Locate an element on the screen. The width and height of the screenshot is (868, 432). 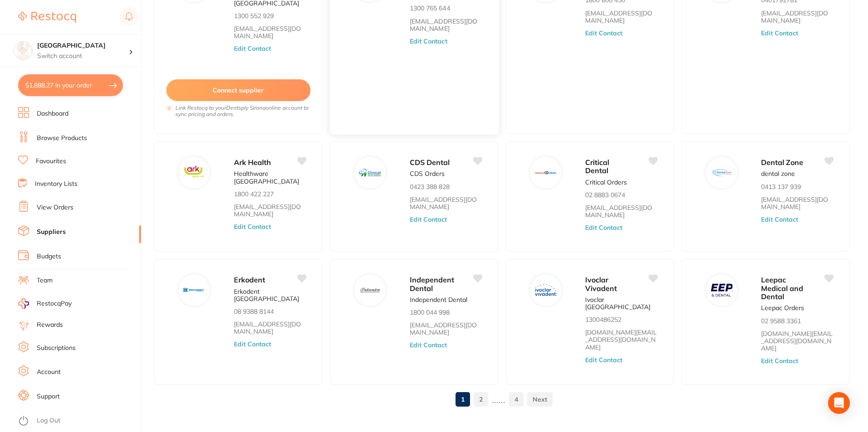
a: Subscriptions is located at coordinates (56, 348).